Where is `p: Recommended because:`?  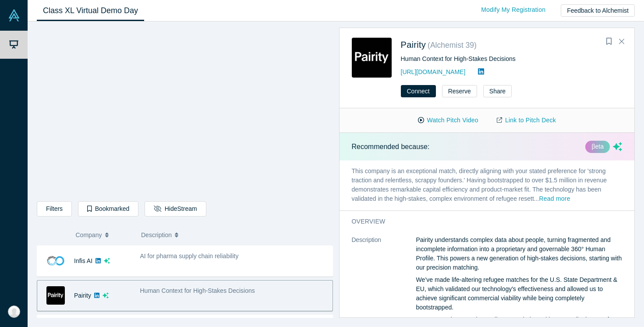
p: Recommended because: is located at coordinates (390, 147).